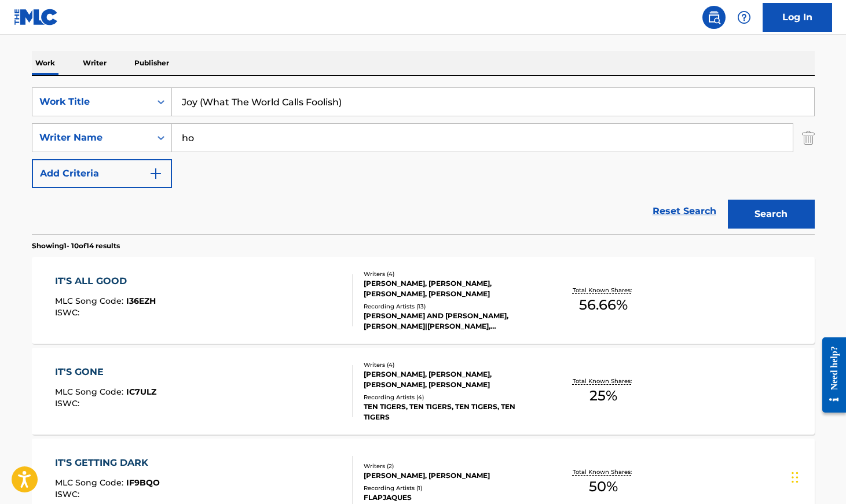 Image resolution: width=846 pixels, height=504 pixels. What do you see at coordinates (91, 102) in the screenshot?
I see `div: Work Title` at bounding box center [91, 102].